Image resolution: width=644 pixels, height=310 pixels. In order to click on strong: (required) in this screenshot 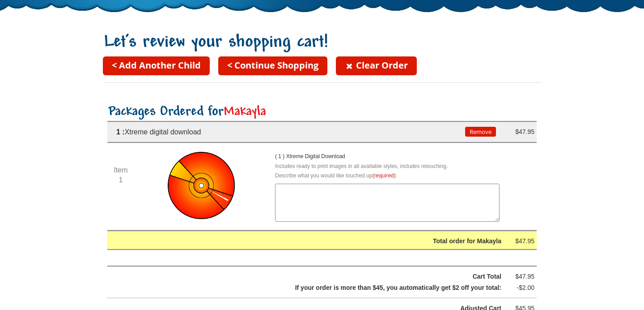, I will do `click(383, 175)`.